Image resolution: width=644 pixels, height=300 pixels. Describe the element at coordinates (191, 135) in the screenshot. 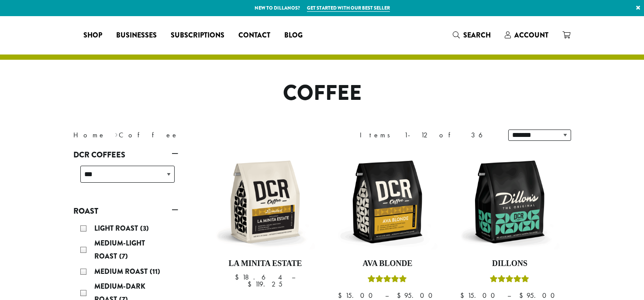

I see `nav: Breadcrumb` at that location.